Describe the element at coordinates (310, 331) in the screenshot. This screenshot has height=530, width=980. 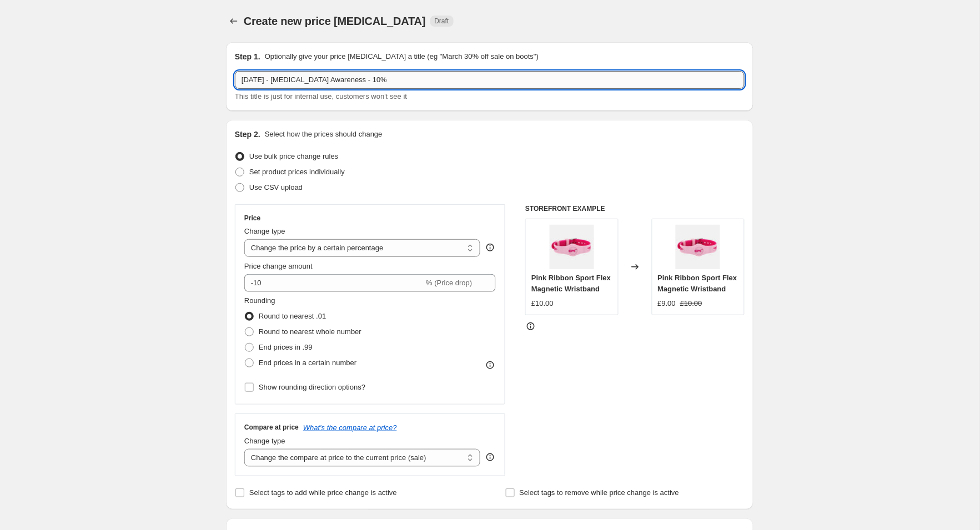
I see `span: Round to nearest whole number` at that location.